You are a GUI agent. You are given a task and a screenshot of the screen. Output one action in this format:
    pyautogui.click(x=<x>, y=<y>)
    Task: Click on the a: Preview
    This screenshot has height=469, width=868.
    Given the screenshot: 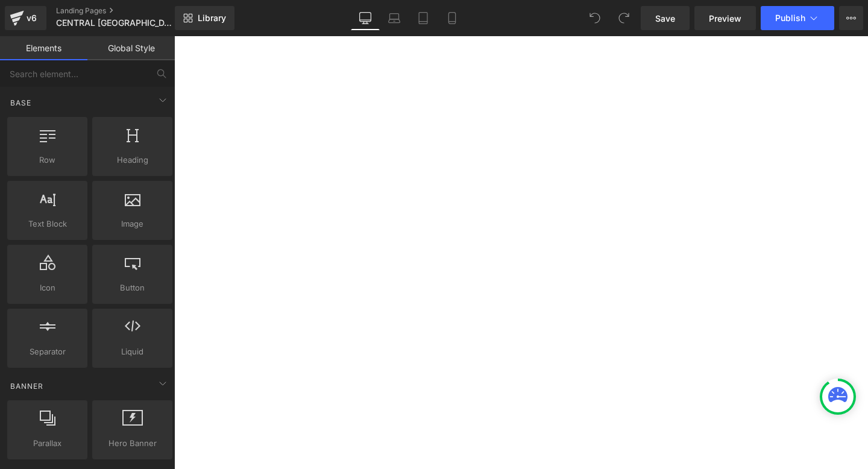 What is the action you would take?
    pyautogui.click(x=725, y=18)
    